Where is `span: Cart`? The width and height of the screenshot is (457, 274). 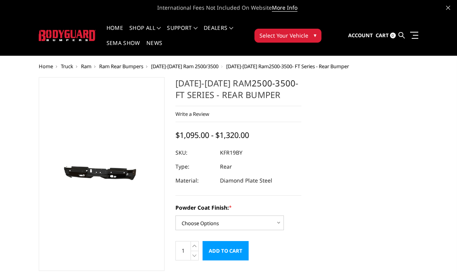
span: Cart is located at coordinates (382, 35).